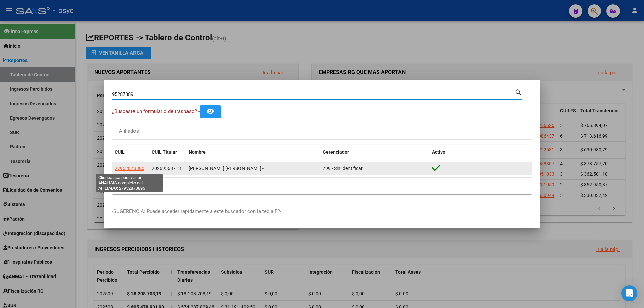 This screenshot has width=644, height=308. What do you see at coordinates (481, 152) in the screenshot?
I see `datatable-header-cell: Activo` at bounding box center [481, 152].